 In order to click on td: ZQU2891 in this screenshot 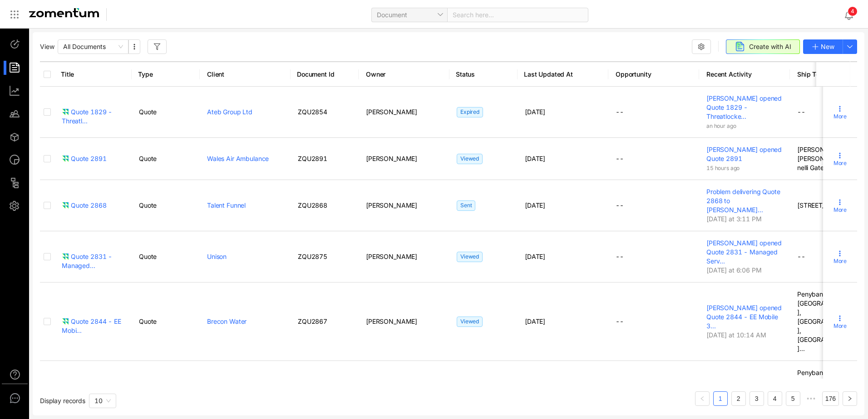, I will do `click(325, 159)`.